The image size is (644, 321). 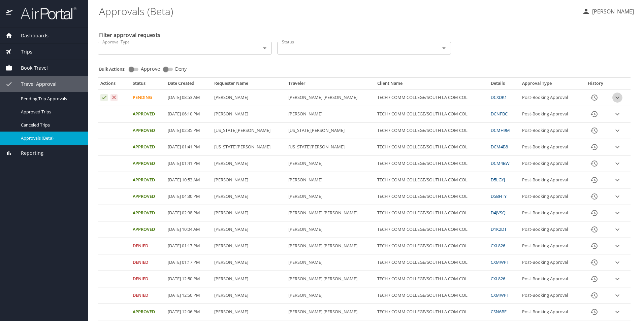 I want to click on a: D5LGYJ, so click(x=498, y=180).